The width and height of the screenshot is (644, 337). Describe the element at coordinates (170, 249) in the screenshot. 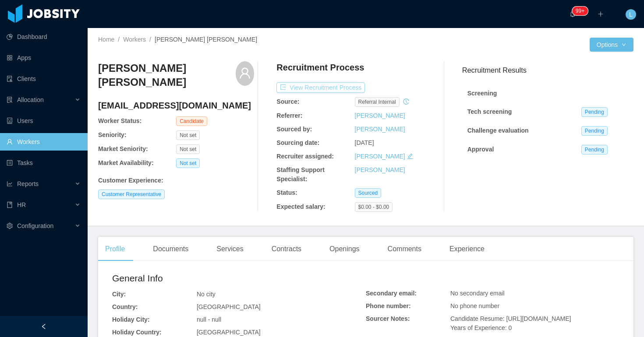

I see `div: Documents` at that location.